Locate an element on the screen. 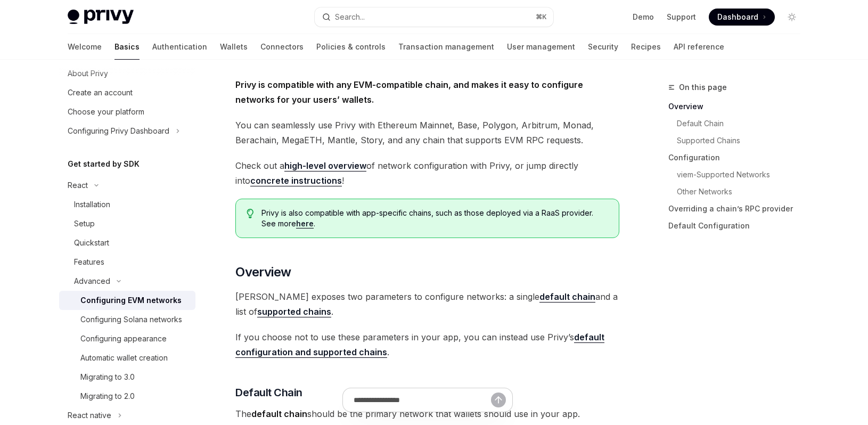 The image size is (868, 425). button: Toggle dark mode is located at coordinates (792, 17).